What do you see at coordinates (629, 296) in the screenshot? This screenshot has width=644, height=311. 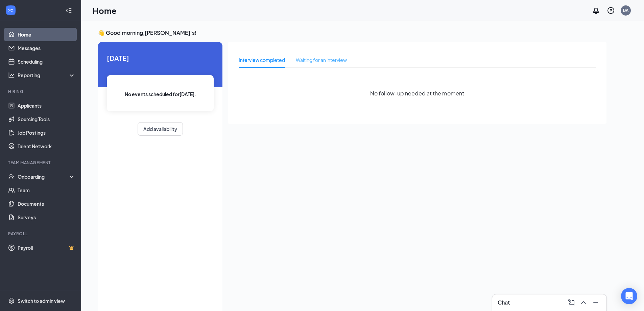 I see `div: Open Intercom Messenger` at bounding box center [629, 296].